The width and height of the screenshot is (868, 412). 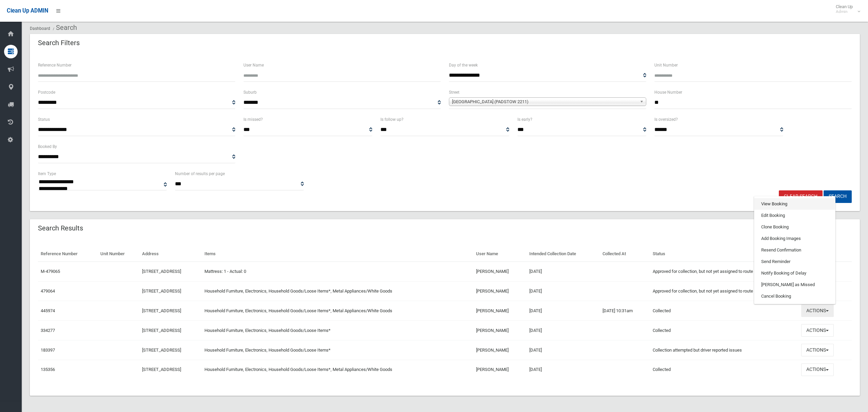 I want to click on th: Items, so click(x=337, y=254).